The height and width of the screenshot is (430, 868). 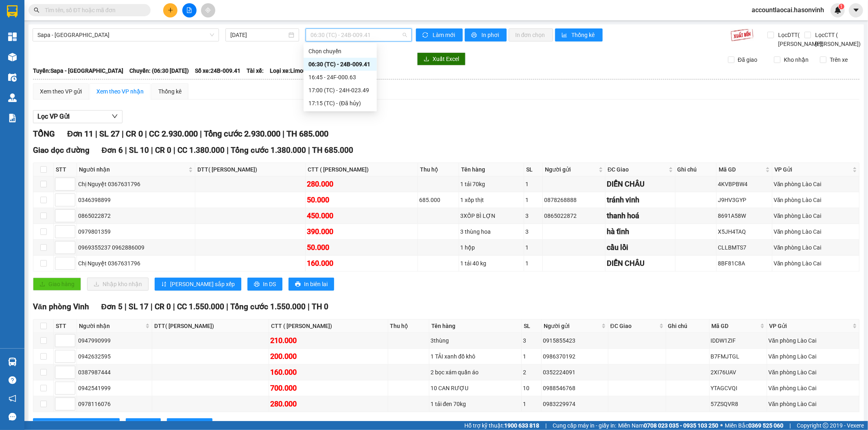 I want to click on td: 57ZSQVR8, so click(x=738, y=405).